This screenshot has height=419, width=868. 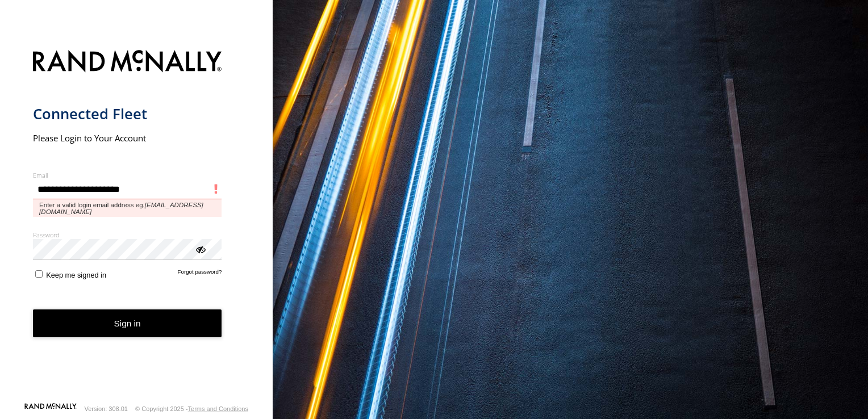 I want to click on button: Sign in, so click(x=127, y=323).